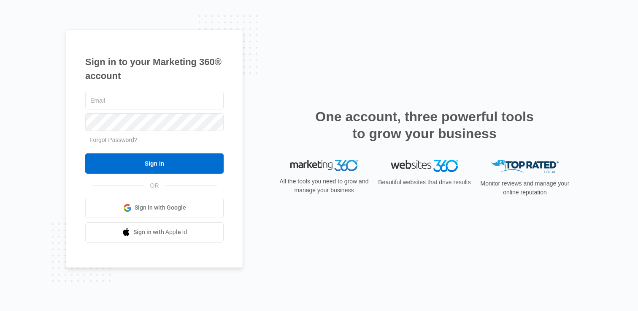 This screenshot has width=638, height=311. What do you see at coordinates (154, 232) in the screenshot?
I see `a: Sign in with Apple Id` at bounding box center [154, 232].